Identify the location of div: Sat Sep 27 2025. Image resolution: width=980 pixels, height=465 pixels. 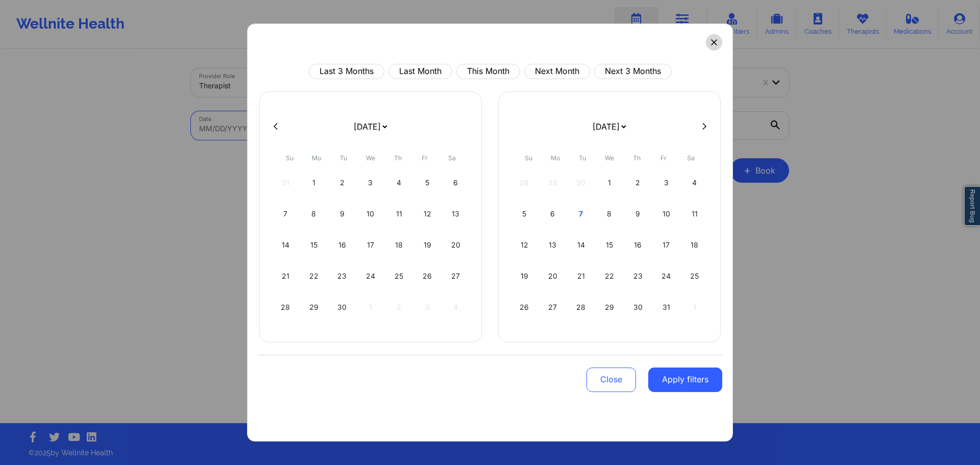
(455, 276).